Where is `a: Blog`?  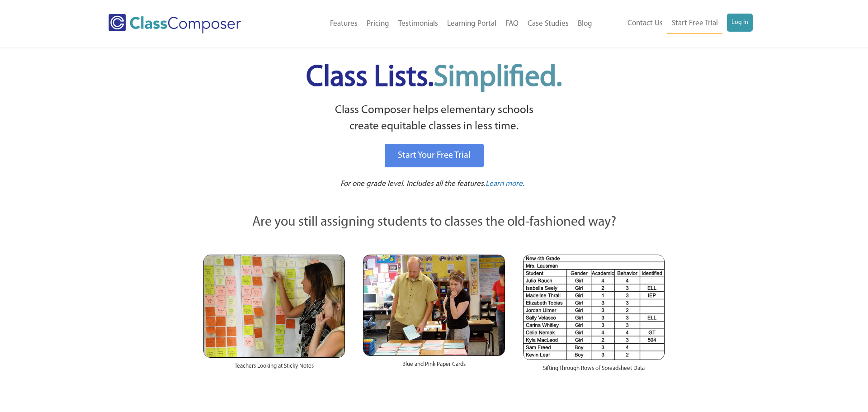 a: Blog is located at coordinates (584, 24).